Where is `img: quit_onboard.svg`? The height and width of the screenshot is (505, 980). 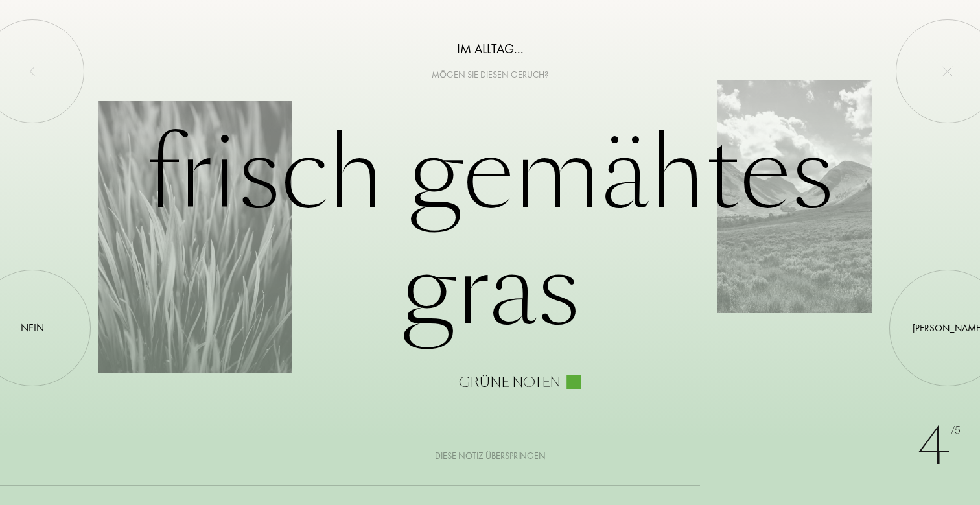 img: quit_onboard.svg is located at coordinates (948, 72).